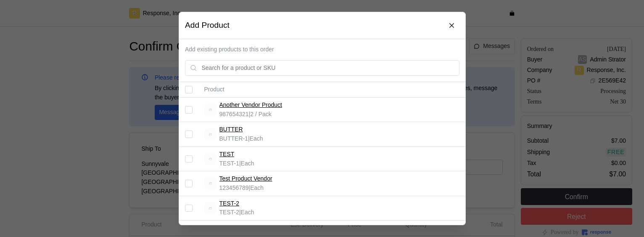 Image resolution: width=644 pixels, height=237 pixels. I want to click on span: | 2 / Pack, so click(260, 114).